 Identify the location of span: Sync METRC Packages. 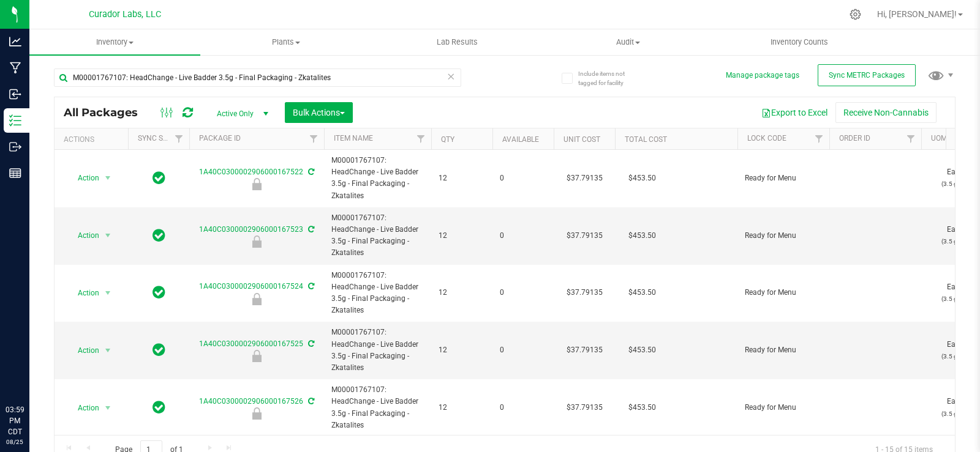
(867, 75).